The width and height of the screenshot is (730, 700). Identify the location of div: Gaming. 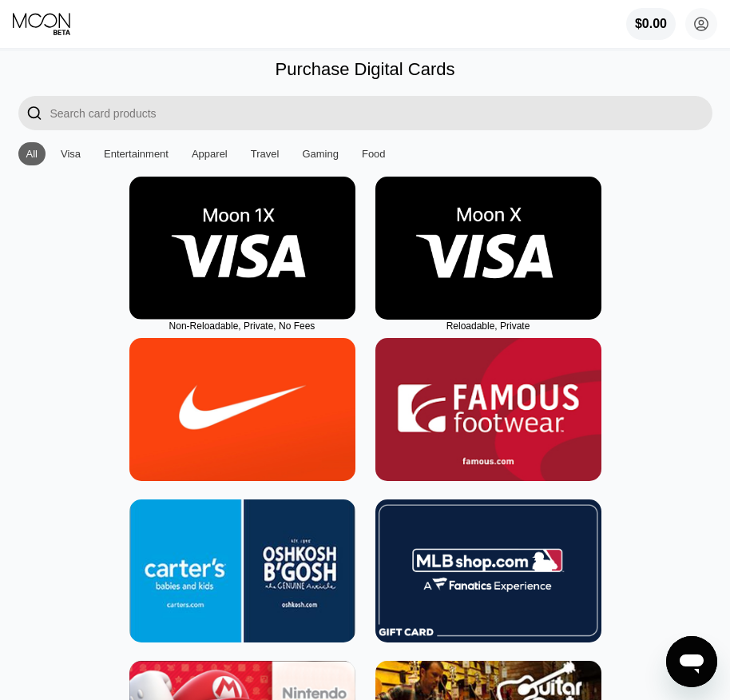
(320, 153).